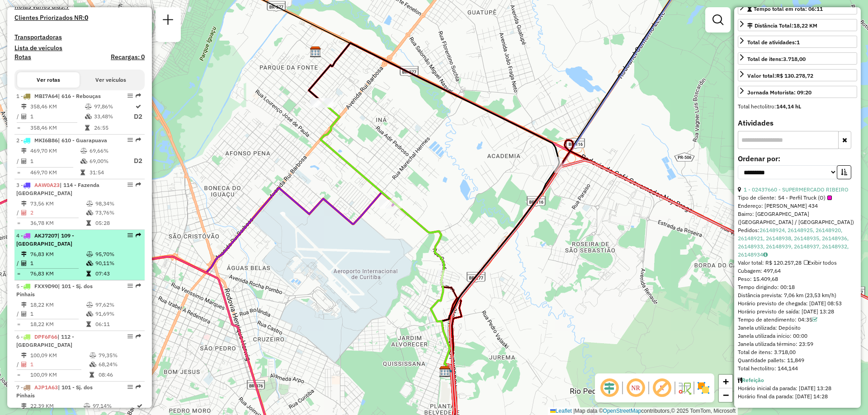 This screenshot has height=415, width=868. I want to click on a: Nova sessão e pesquisa, so click(168, 21).